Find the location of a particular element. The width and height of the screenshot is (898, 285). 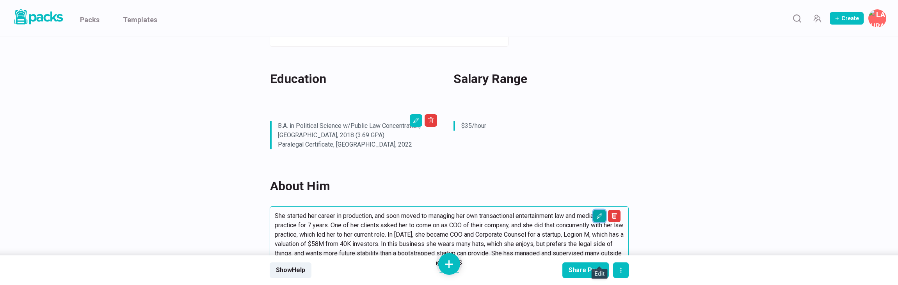

h2: About Him is located at coordinates (445, 186).